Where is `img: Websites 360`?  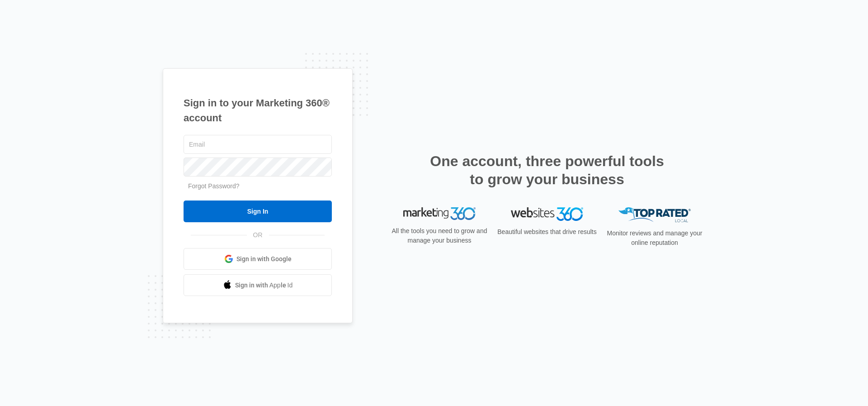 img: Websites 360 is located at coordinates (548, 213).